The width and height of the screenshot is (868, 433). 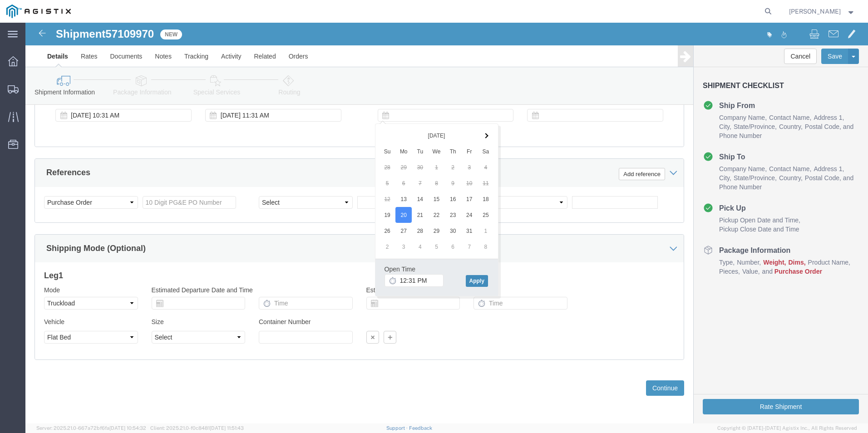 I want to click on a: Feedback, so click(x=420, y=428).